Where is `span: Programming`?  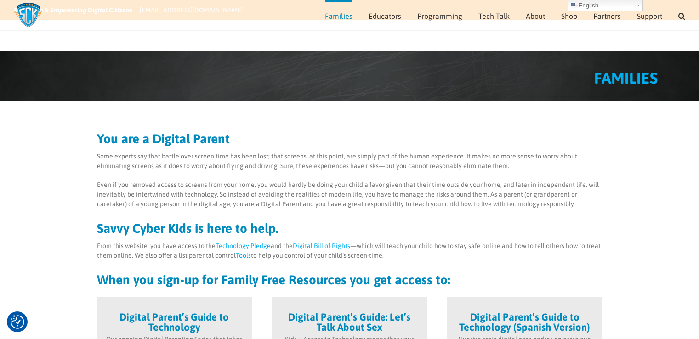 span: Programming is located at coordinates (440, 16).